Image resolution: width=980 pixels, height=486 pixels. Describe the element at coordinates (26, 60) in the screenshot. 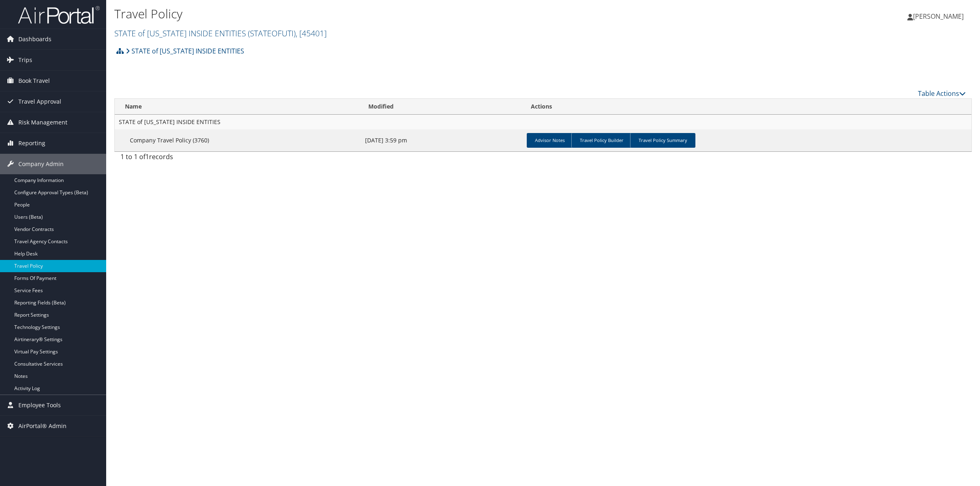

I see `span: Trips` at that location.